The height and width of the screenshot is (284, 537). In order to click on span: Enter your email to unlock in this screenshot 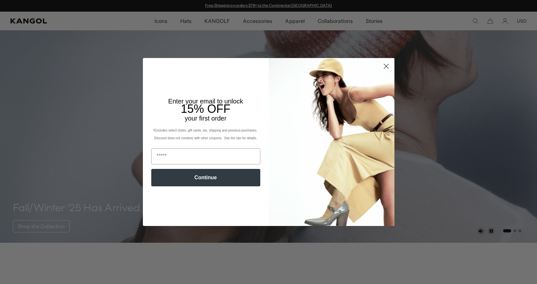, I will do `click(206, 101)`.